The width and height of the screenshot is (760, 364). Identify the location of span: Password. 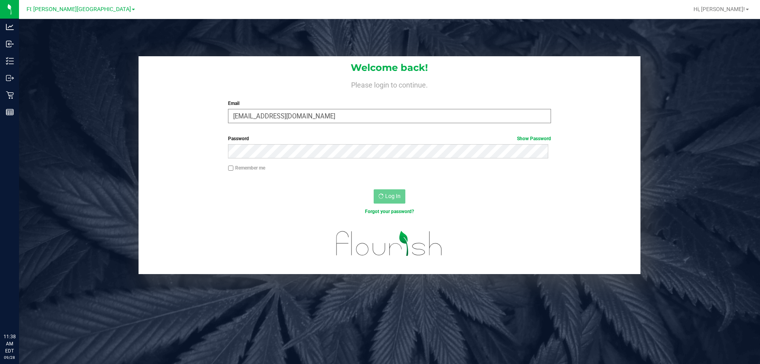
(238, 139).